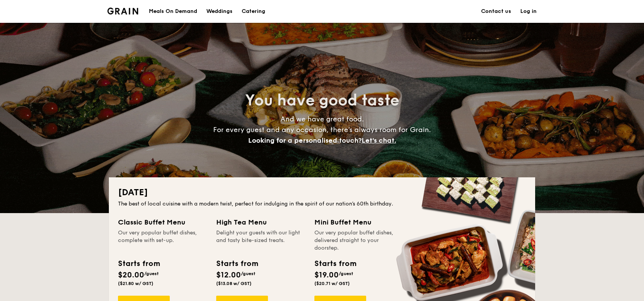 The width and height of the screenshot is (644, 301). What do you see at coordinates (228, 275) in the screenshot?
I see `span: $12.00` at bounding box center [228, 275].